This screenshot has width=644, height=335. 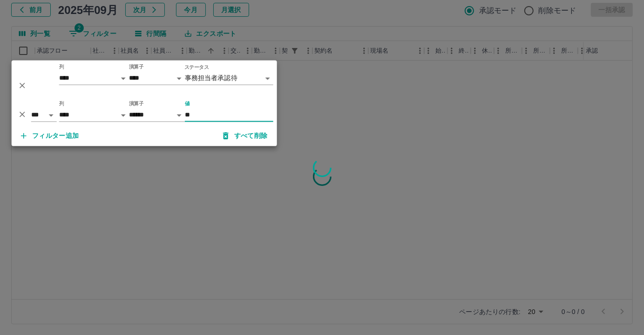 What do you see at coordinates (245, 136) in the screenshot?
I see `button: すべて削除` at bounding box center [245, 136].